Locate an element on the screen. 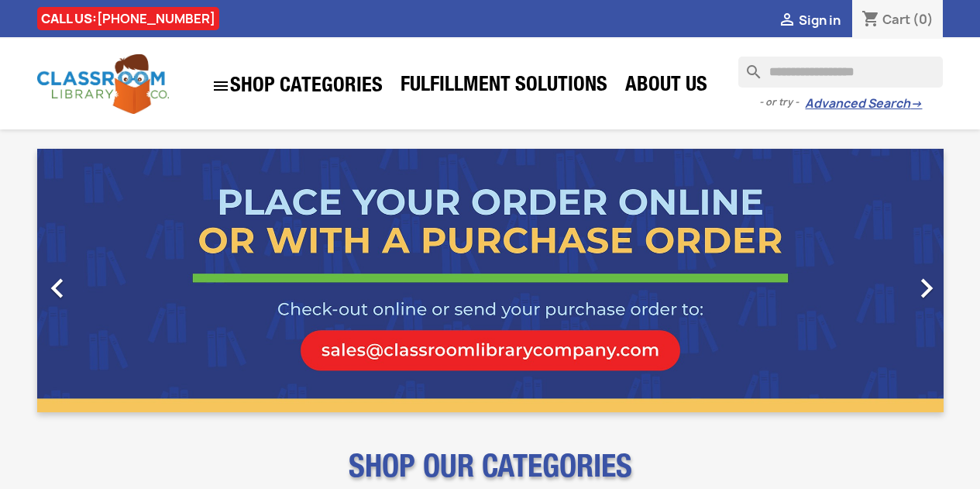  span: - or try - is located at coordinates (781, 102).